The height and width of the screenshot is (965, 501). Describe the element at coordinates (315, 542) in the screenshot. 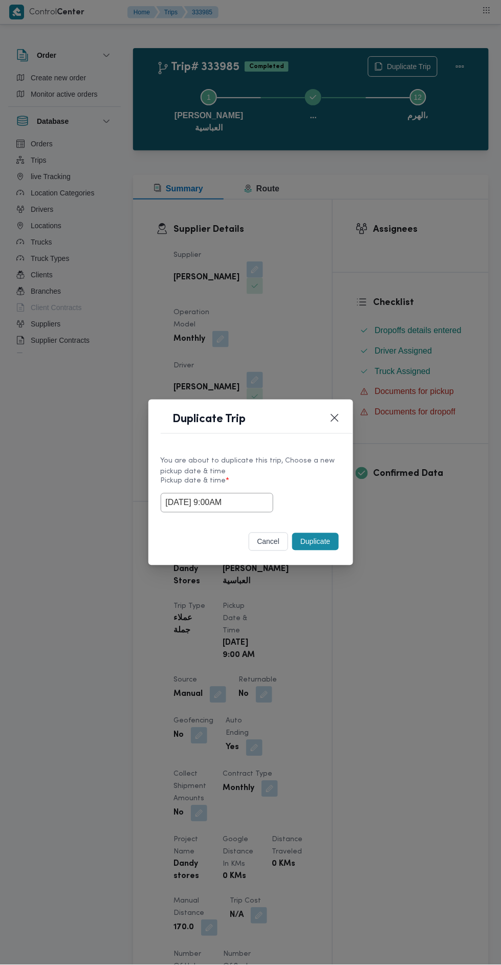

I see `button: Duplicate` at that location.